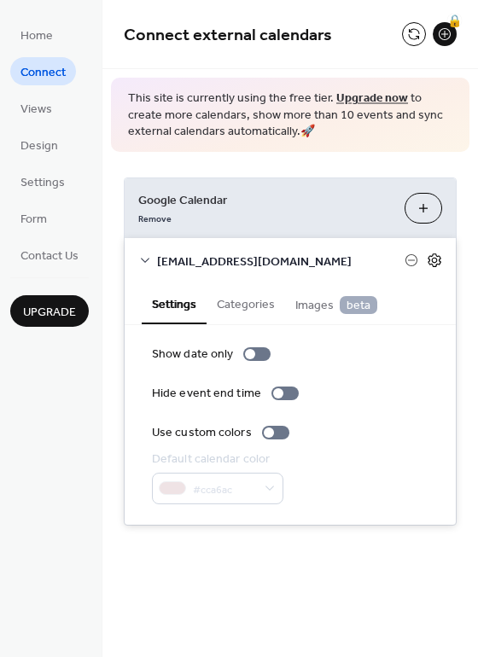 The width and height of the screenshot is (478, 657). What do you see at coordinates (43, 181) in the screenshot?
I see `a: Settings` at bounding box center [43, 181].